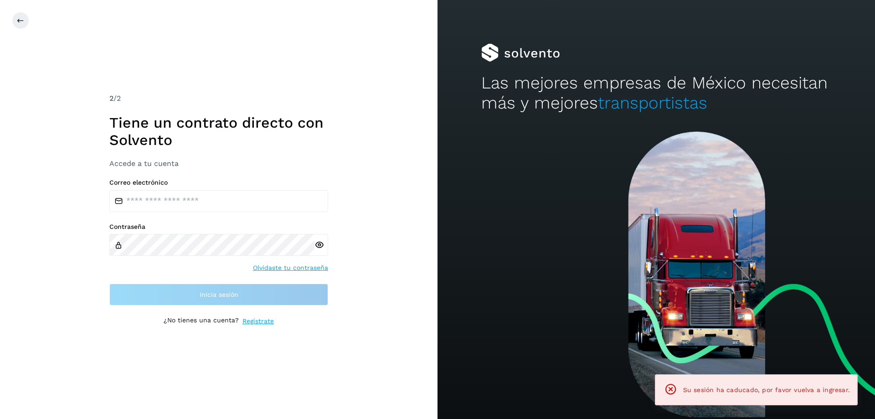 Image resolution: width=875 pixels, height=419 pixels. What do you see at coordinates (219, 227) in the screenshot?
I see `label: Contraseña` at bounding box center [219, 227].